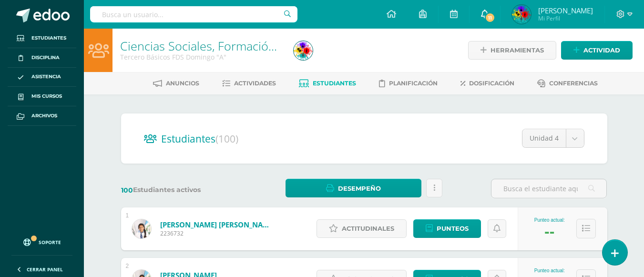  What do you see at coordinates (46, 57) in the screenshot?
I see `span: Disciplina` at bounding box center [46, 57].